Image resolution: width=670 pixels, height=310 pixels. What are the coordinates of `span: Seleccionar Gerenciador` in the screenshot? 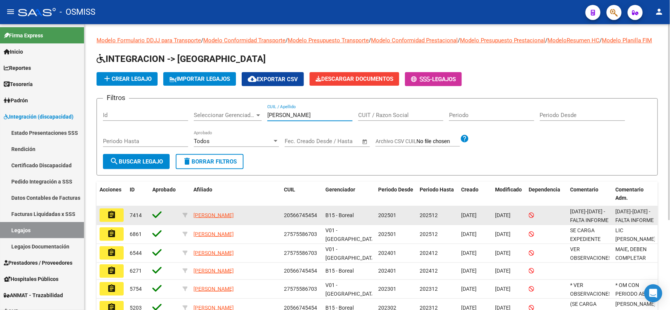 It's located at (224, 115).